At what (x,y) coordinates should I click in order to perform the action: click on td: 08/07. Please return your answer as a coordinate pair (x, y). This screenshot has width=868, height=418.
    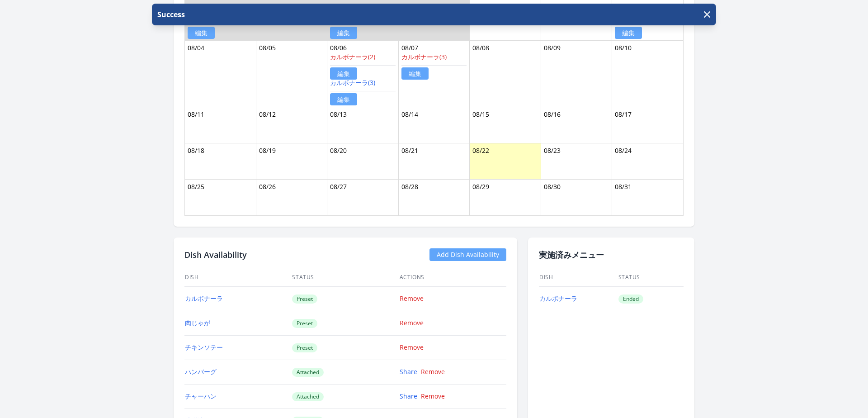
    Looking at the image, I should click on (434, 73).